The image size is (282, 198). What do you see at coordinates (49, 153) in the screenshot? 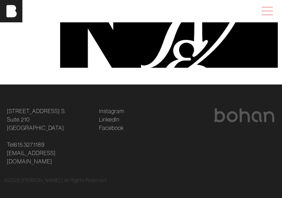
I see `p: Tel` at bounding box center [49, 153].